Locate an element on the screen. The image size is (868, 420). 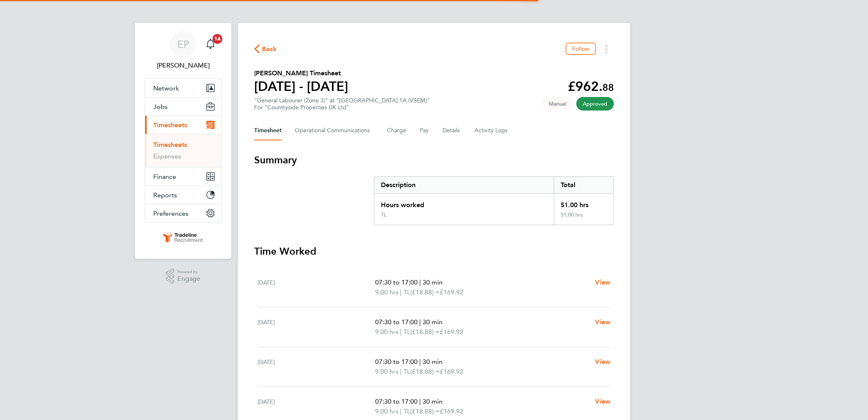
span: 88 is located at coordinates (608, 87).